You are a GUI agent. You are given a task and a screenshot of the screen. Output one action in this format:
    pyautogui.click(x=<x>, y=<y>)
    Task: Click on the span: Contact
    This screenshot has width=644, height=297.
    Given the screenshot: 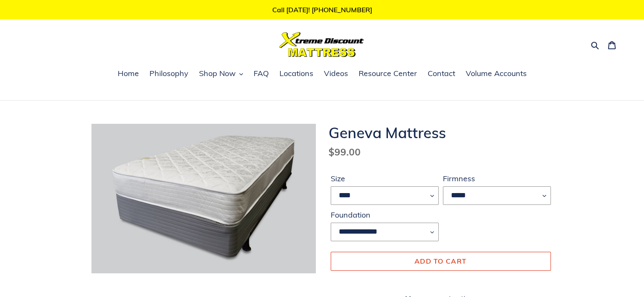 What is the action you would take?
    pyautogui.click(x=441, y=74)
    